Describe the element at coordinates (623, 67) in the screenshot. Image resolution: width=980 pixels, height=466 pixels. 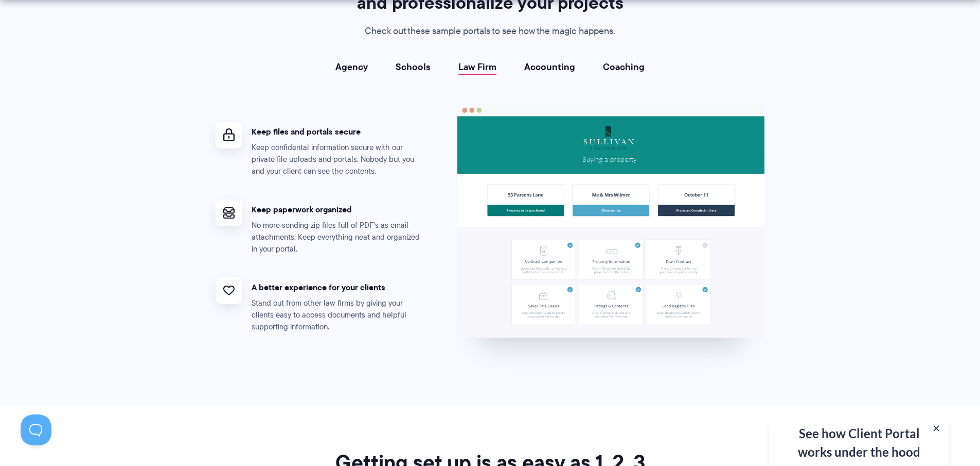
I see `a: Coaching` at that location.